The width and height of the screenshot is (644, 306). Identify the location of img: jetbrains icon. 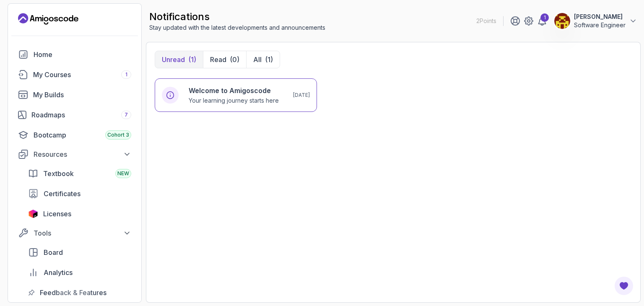
(33, 213).